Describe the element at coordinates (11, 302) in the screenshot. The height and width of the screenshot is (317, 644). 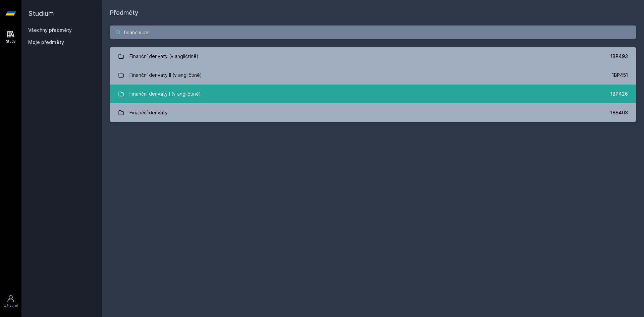
I see `a: Uživatel` at that location.